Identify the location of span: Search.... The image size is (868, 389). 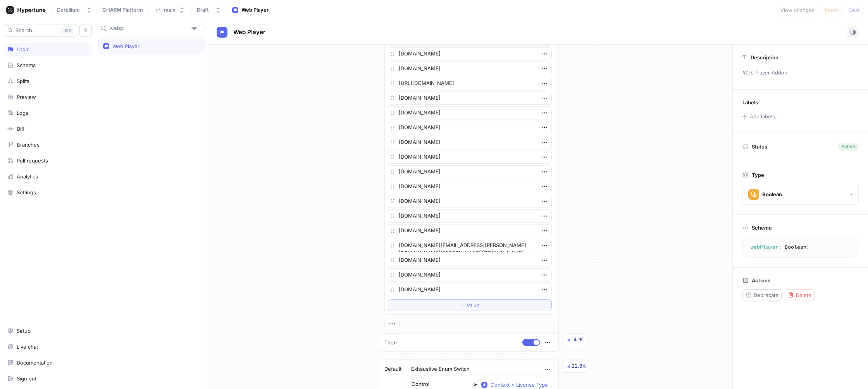
(26, 30).